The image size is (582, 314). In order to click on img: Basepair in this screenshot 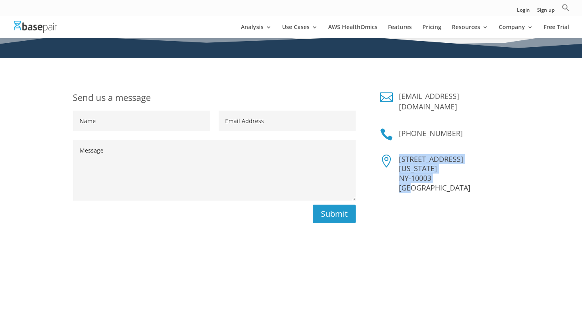, I will do `click(35, 27)`.